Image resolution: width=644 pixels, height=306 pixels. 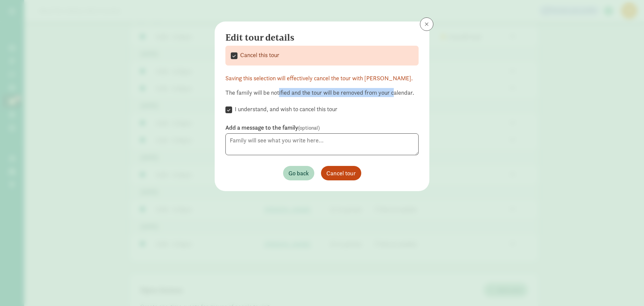 I want to click on label: Cancel this tour, so click(x=258, y=55).